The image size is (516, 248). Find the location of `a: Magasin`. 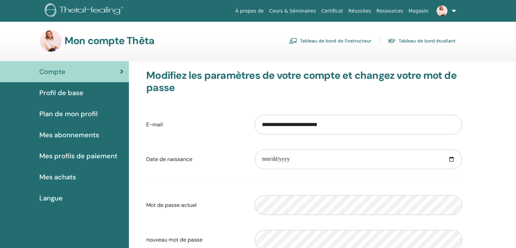

a: Magasin is located at coordinates (418, 11).